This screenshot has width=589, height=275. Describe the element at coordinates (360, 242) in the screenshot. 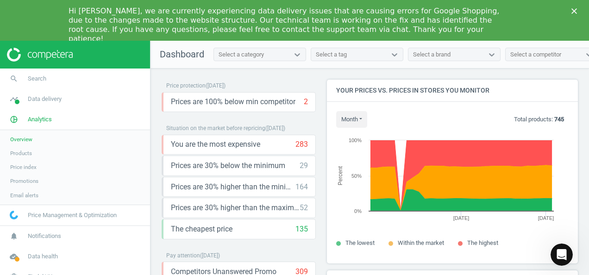

I see `span: The lowest` at that location.